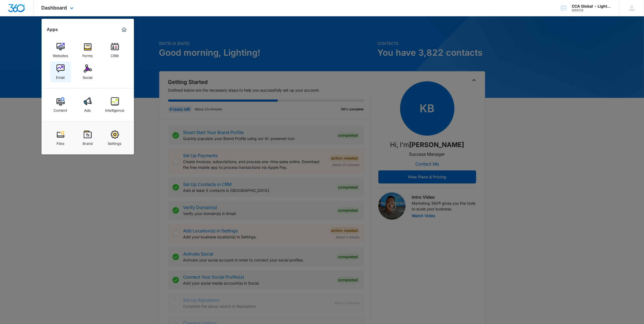  I want to click on a: Intelligence, so click(115, 105).